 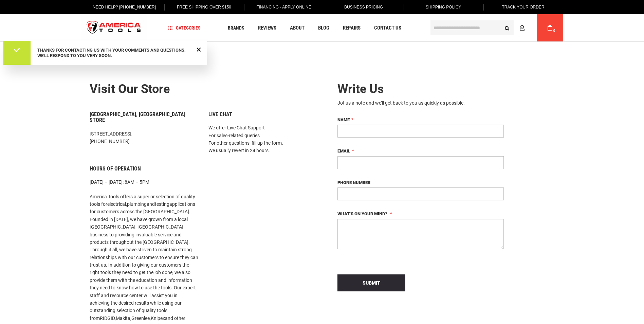 I want to click on div: Close Message, so click(x=199, y=49).